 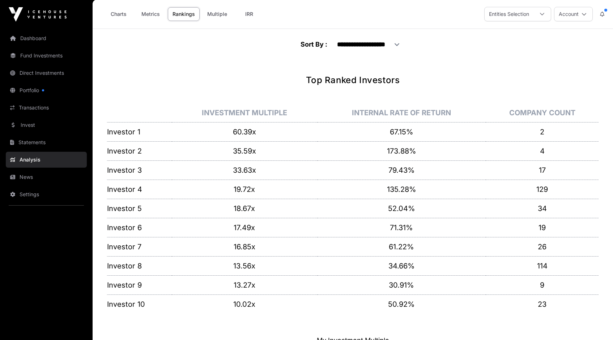 What do you see at coordinates (139, 228) in the screenshot?
I see `p: Investor 6` at bounding box center [139, 228].